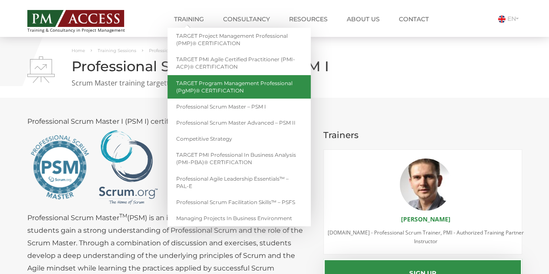 This screenshot has width=549, height=274. What do you see at coordinates (78, 50) in the screenshot?
I see `a: Home` at bounding box center [78, 50].